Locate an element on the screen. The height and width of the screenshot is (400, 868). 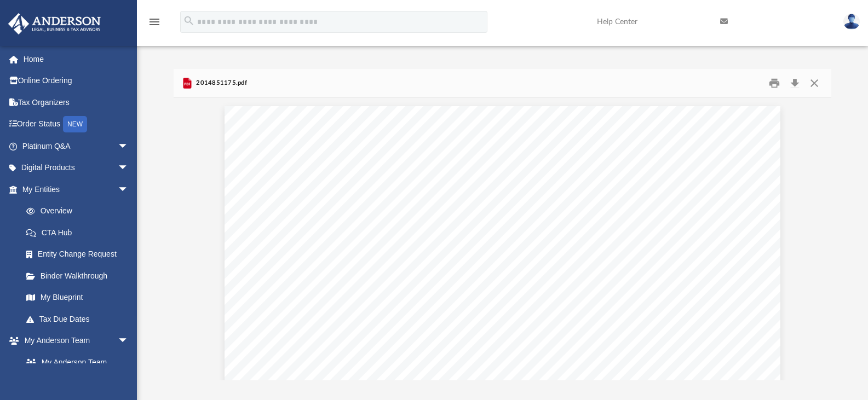
a: Tax Organizers is located at coordinates (76, 103).